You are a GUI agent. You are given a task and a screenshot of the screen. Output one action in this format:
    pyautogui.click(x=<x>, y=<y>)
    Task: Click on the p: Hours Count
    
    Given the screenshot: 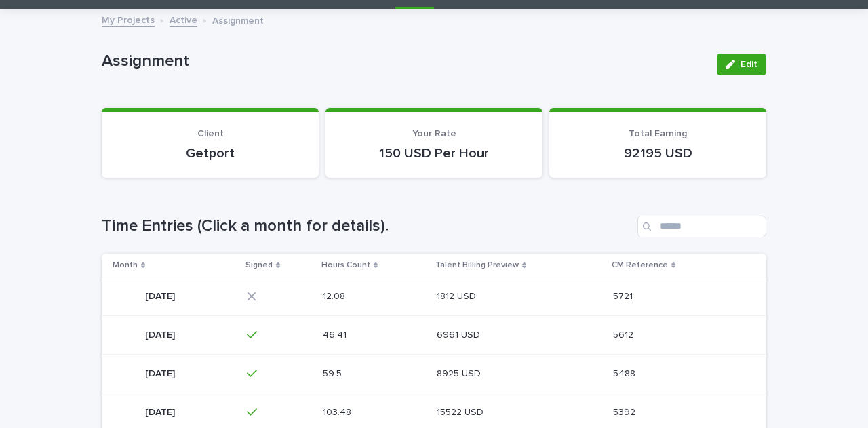 What is the action you would take?
    pyautogui.click(x=346, y=265)
    